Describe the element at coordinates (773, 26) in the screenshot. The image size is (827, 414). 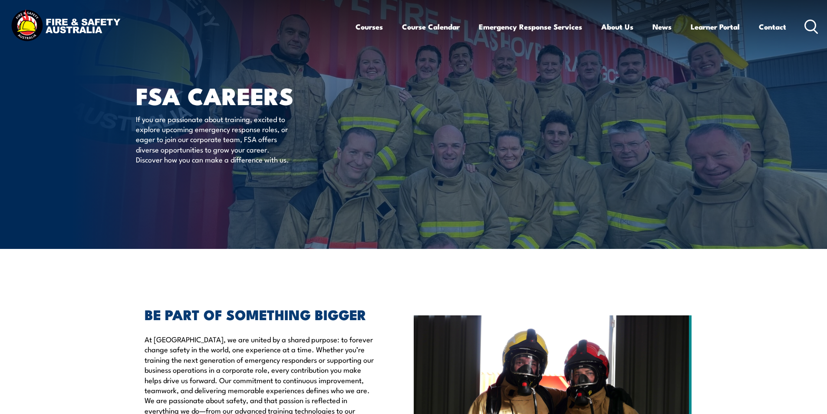
I see `a: Contact` at that location.